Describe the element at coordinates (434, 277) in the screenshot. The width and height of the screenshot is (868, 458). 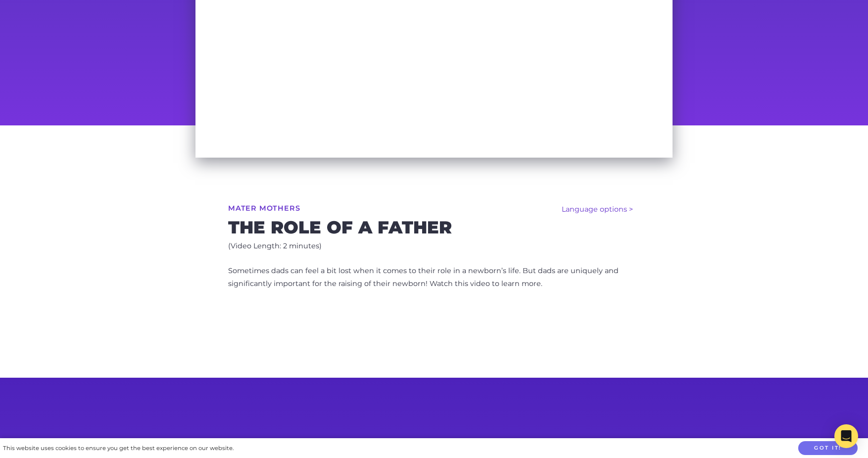
I see `p: Sometimes dads can feel a bit lost when it comes to their role in a newborn’s life. But dads are ...` at that location.